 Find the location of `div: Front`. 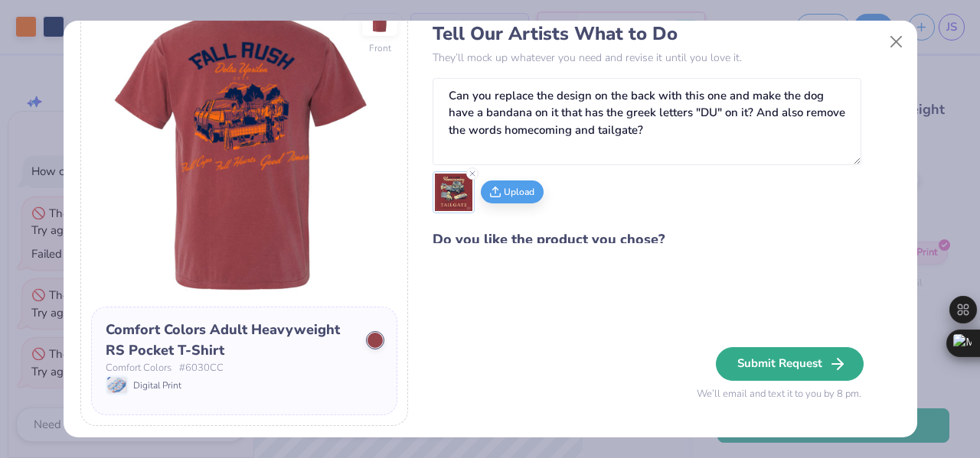

div: Front is located at coordinates (380, 48).